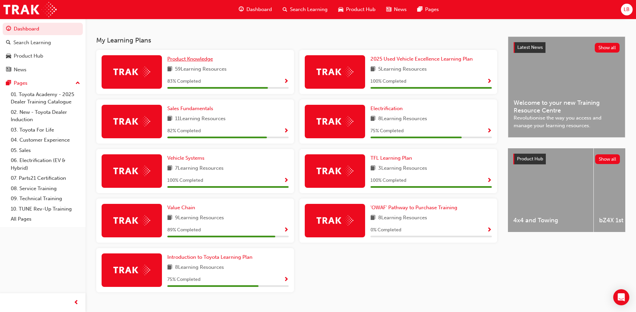  What do you see at coordinates (30, 9) in the screenshot?
I see `a: Trak` at bounding box center [30, 9].